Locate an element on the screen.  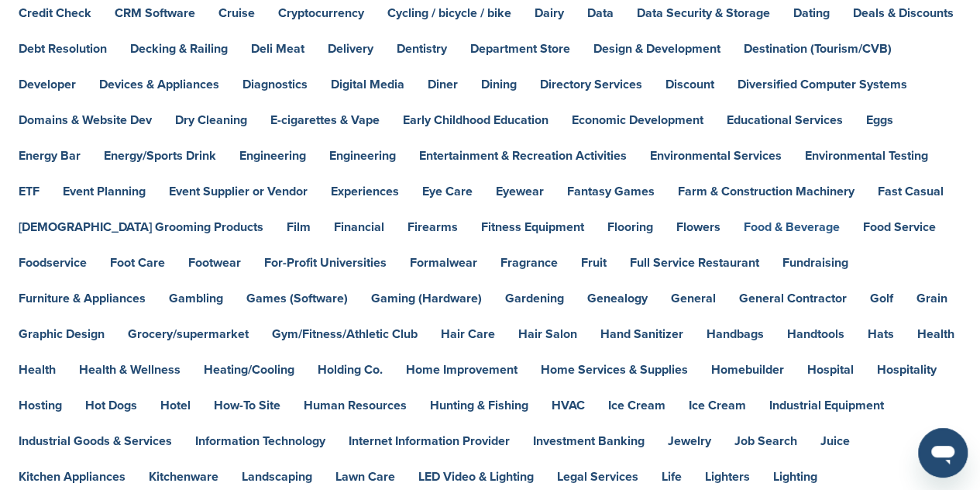
a: Entertainment & Recreation Activities is located at coordinates (523, 156).